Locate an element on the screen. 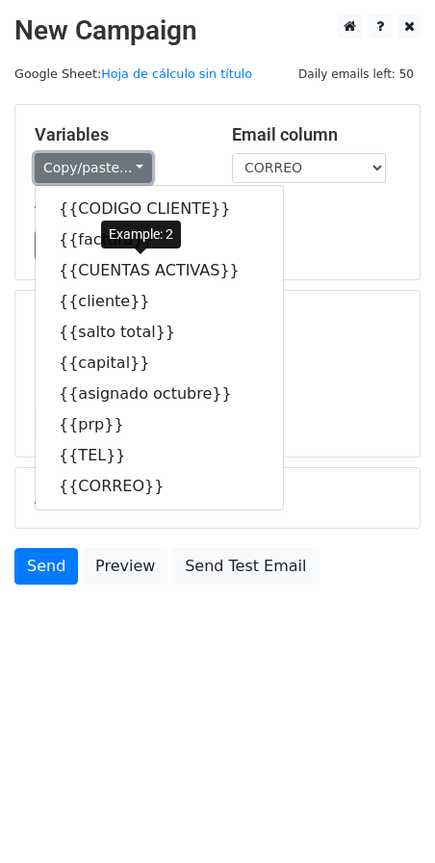 The height and width of the screenshot is (863, 435). a: {{salto total}} is located at coordinates (159, 332).